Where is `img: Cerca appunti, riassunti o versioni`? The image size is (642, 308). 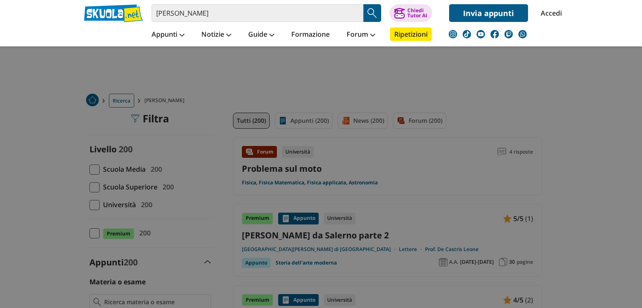
img: Cerca appunti, riassunti o versioni is located at coordinates (372, 13).